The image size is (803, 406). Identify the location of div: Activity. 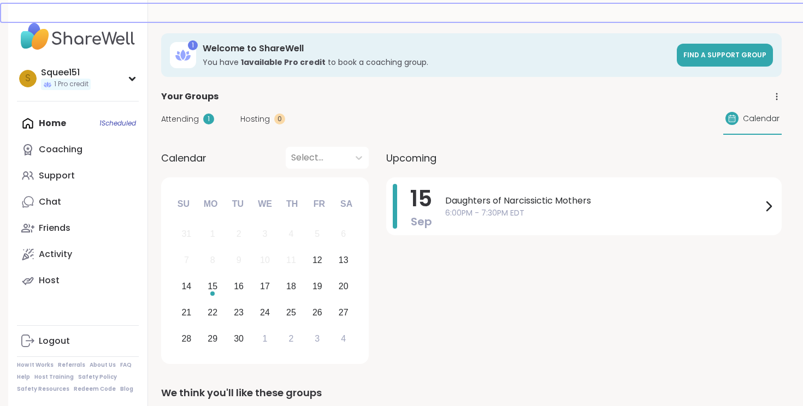
(55, 254).